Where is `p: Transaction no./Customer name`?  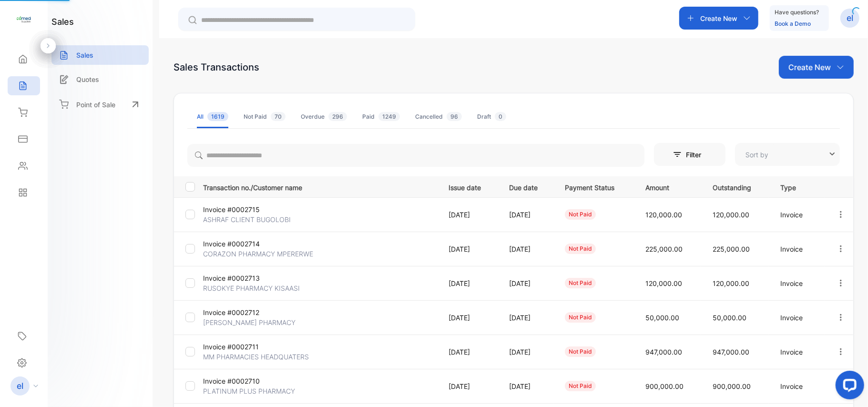 p: Transaction no./Customer name is located at coordinates (320, 186).